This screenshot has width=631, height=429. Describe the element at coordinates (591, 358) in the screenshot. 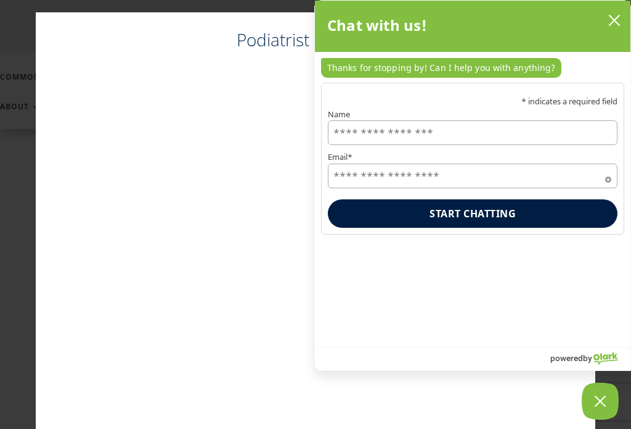

I see `a: Powered by Olark` at that location.